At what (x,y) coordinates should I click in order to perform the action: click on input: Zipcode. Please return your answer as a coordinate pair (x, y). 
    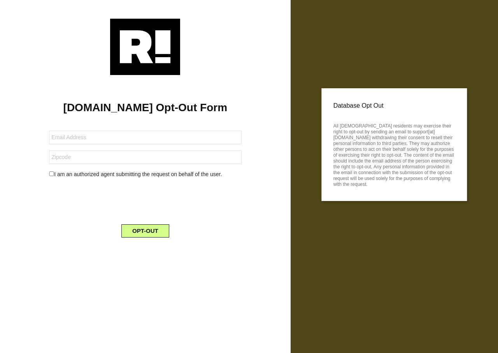
    Looking at the image, I should click on (145, 157).